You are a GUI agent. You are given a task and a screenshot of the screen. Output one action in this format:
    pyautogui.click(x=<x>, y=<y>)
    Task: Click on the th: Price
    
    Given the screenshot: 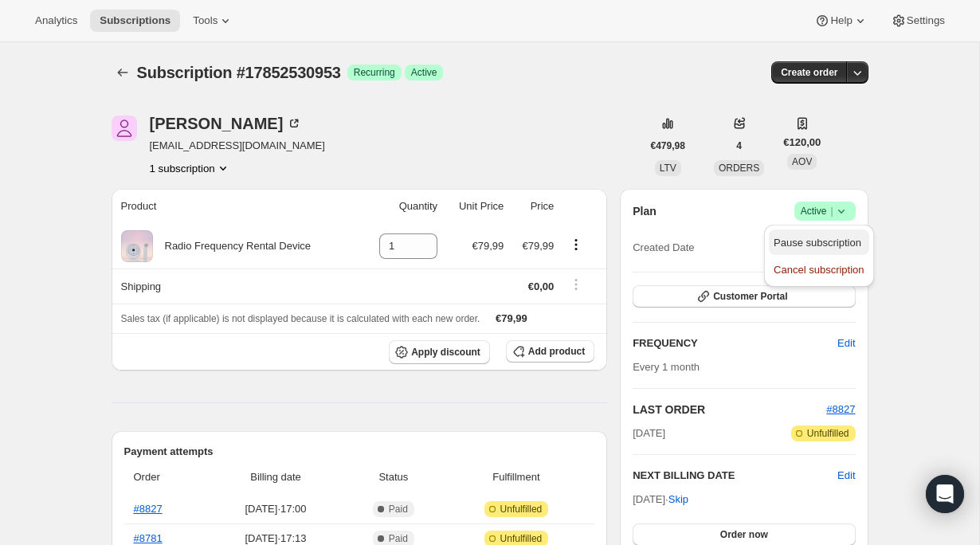 What is the action you would take?
    pyautogui.click(x=533, y=206)
    